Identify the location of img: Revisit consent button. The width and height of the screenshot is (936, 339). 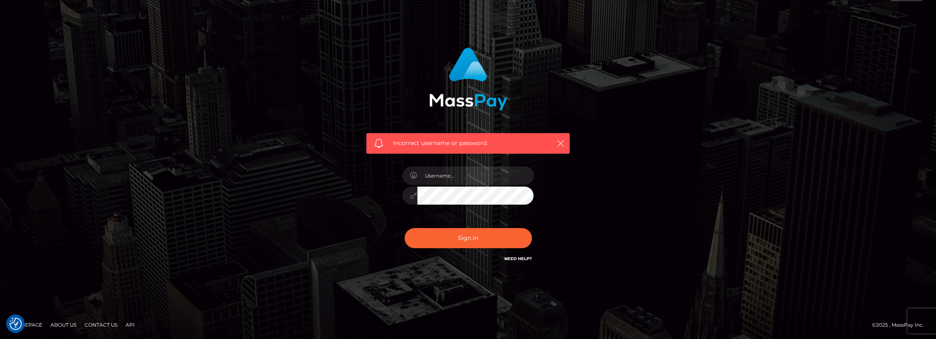
(16, 324).